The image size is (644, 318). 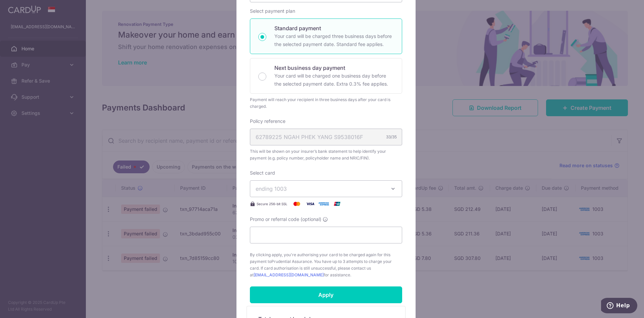 What do you see at coordinates (326, 103) in the screenshot?
I see `div: Payment will reach your recipient in three business days after your card is charged.` at bounding box center [326, 103].